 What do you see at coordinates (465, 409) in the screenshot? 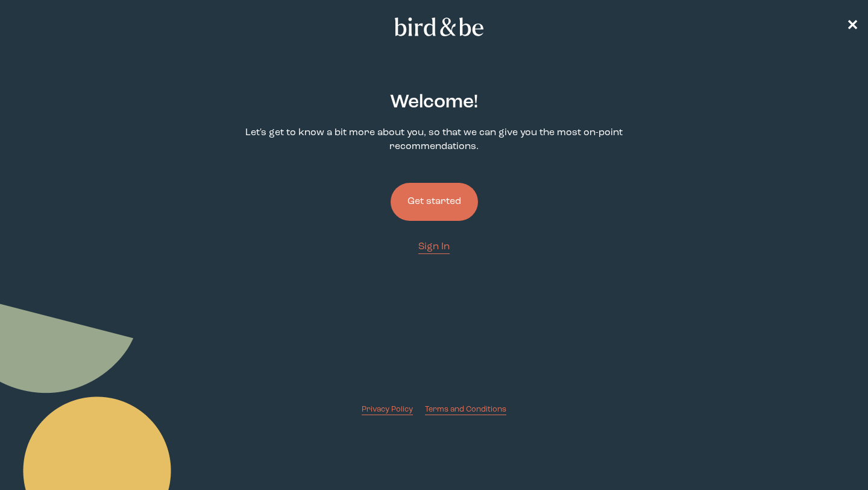
I see `span: Terms and Conditions` at bounding box center [465, 409].